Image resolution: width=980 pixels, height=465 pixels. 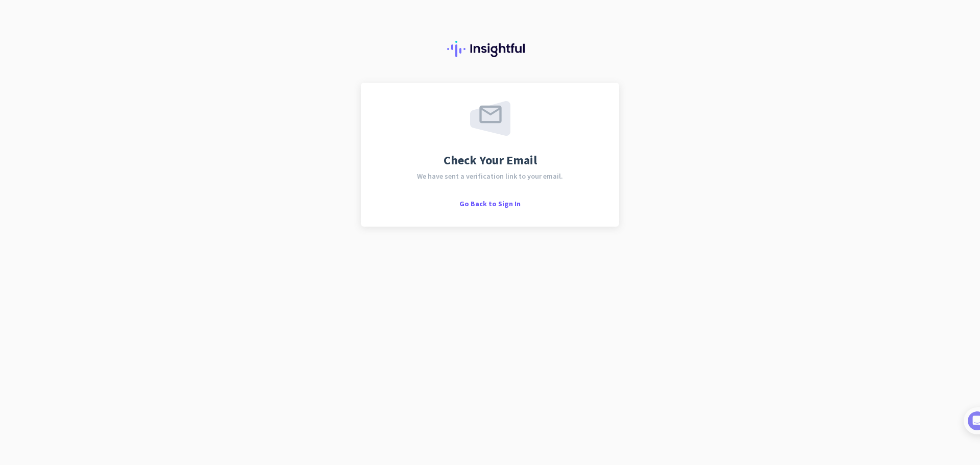 I want to click on span: Go Back to Sign In, so click(x=490, y=203).